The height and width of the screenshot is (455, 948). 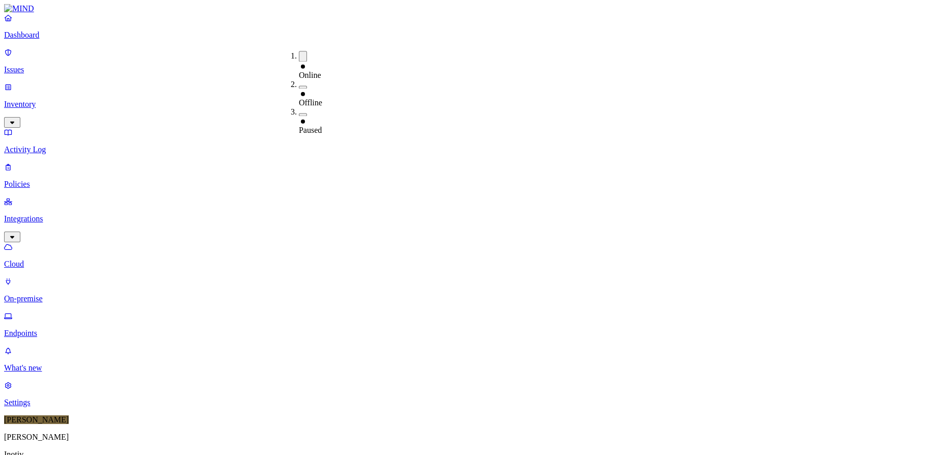 What do you see at coordinates (474, 299) in the screenshot?
I see `p: On-premise` at bounding box center [474, 299].